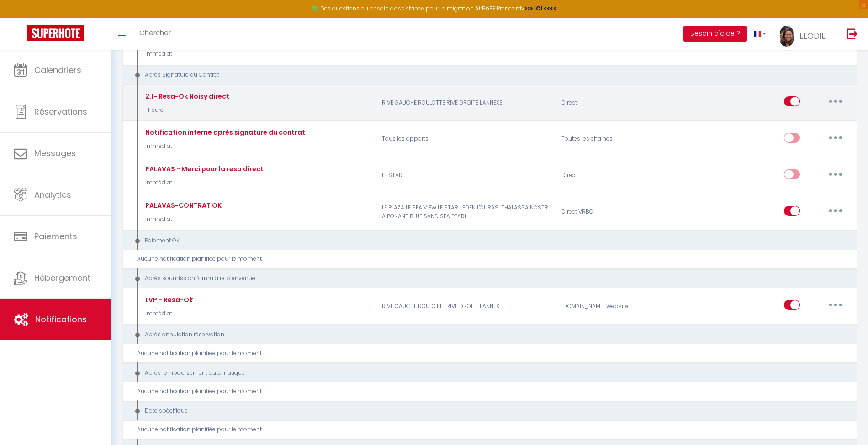 The image size is (868, 445). What do you see at coordinates (483, 373) in the screenshot?
I see `div: Après remboursement automatique` at bounding box center [483, 373].